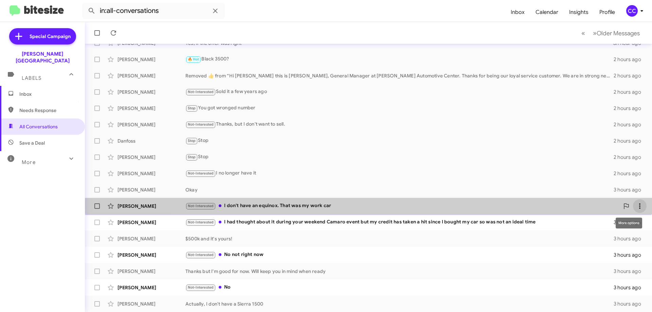  What do you see at coordinates (400, 271) in the screenshot?
I see `div: Thanks but I'm good for now. Will keep you in mind when ready` at bounding box center [400, 271].